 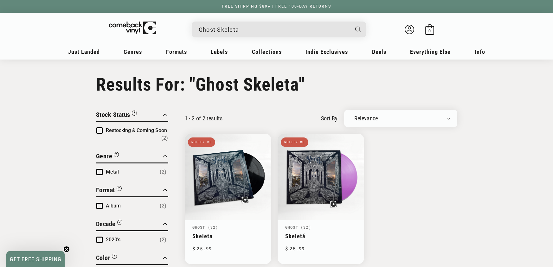 I want to click on button: Filter by Stock Status, so click(x=116, y=115).